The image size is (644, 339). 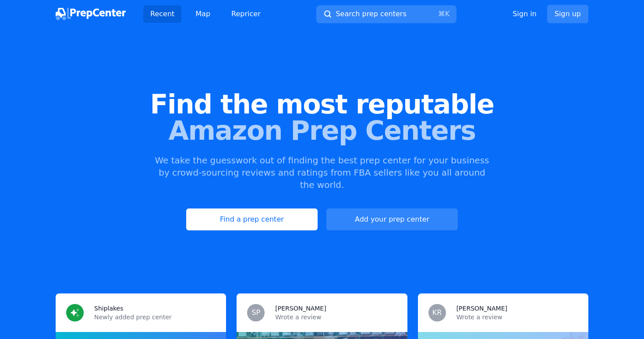 What do you see at coordinates (322, 172) in the screenshot?
I see `p: We take the guesswork out of finding the best prep center for your business by crowd-sourcing rev...` at bounding box center [322, 172].